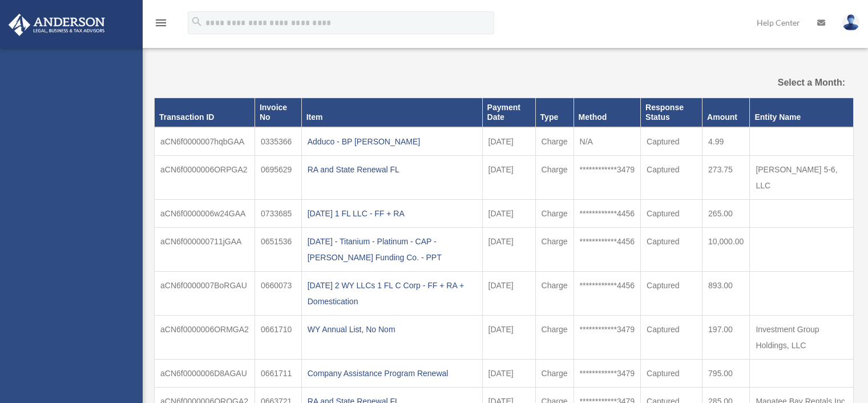  What do you see at coordinates (393, 330) in the screenshot?
I see `div: WY Annual List, No Nom` at bounding box center [393, 330].